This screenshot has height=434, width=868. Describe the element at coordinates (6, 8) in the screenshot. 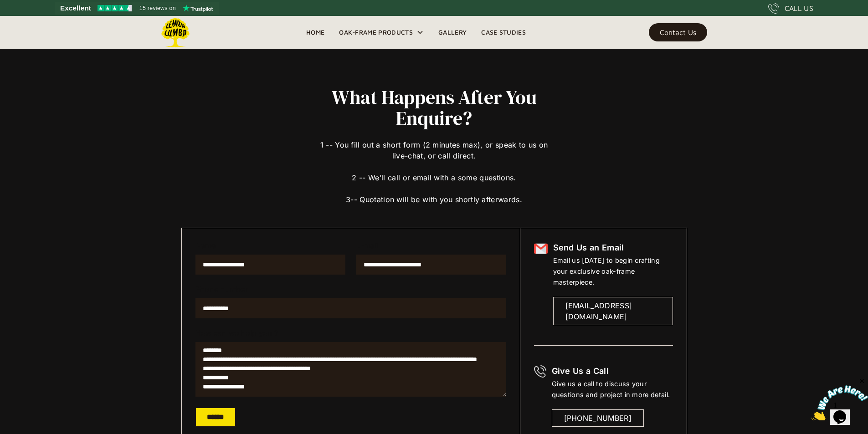

I see `span: 1` at that location.